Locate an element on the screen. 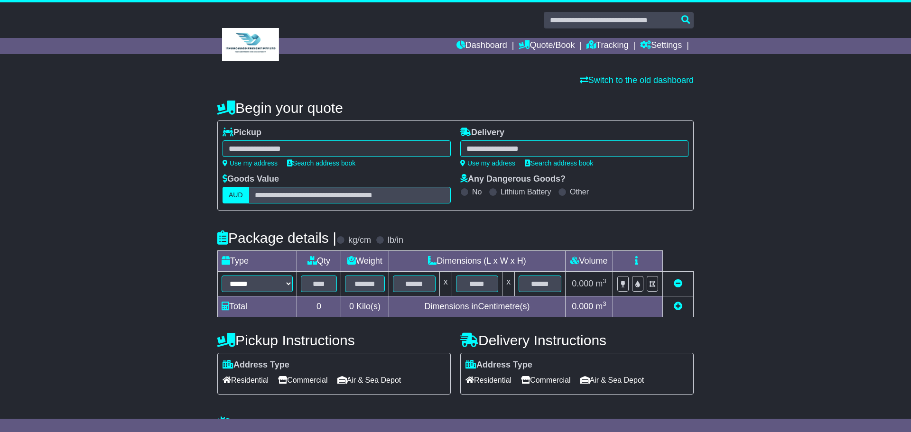  label: AUD is located at coordinates (236, 195).